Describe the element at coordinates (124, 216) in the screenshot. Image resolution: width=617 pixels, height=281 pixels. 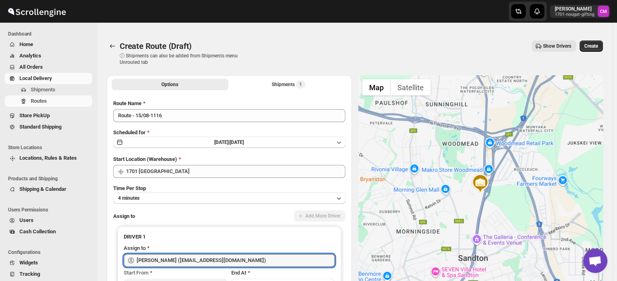
I see `span: Assign to` at that location.